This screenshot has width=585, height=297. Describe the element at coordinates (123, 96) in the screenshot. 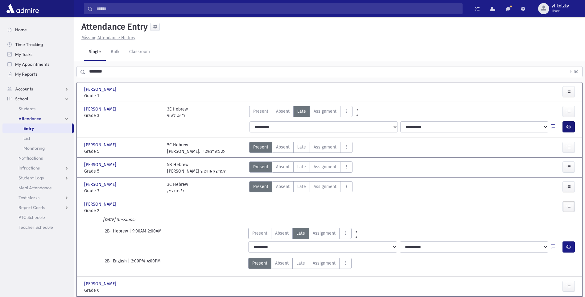

I see `span: Grade 1` at that location.